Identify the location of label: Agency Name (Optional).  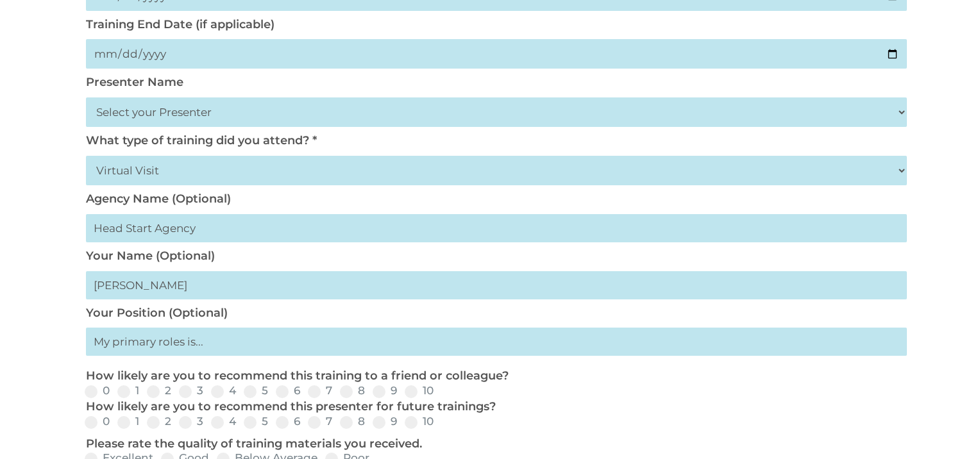
(159, 199).